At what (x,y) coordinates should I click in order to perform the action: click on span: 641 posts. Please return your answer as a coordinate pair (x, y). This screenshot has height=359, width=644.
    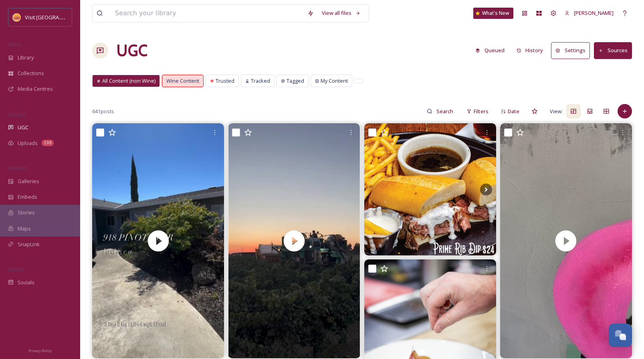
    Looking at the image, I should click on (103, 111).